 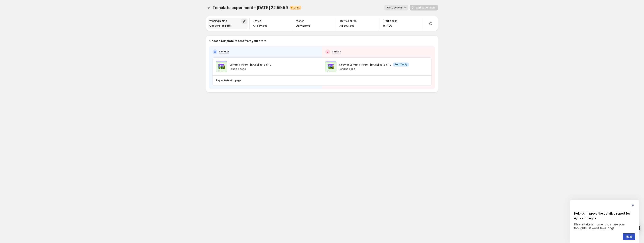 I want to click on p: Choose template to test from your store, so click(x=322, y=41).